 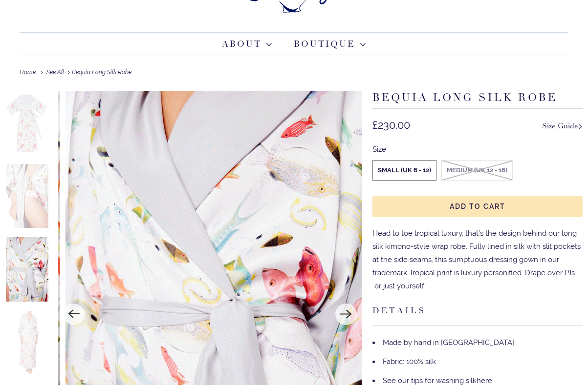 I want to click on span: Home, so click(x=27, y=72).